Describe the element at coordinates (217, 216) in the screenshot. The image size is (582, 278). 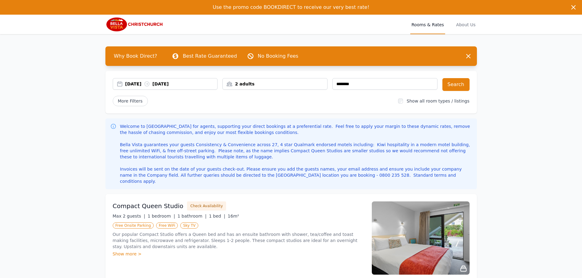
I see `span: 1 bed |` at that location.